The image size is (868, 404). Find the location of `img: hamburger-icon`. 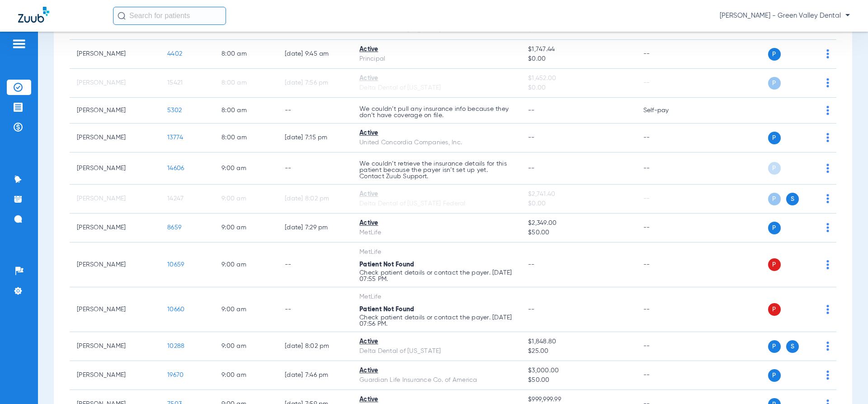

img: hamburger-icon is located at coordinates (19, 44).